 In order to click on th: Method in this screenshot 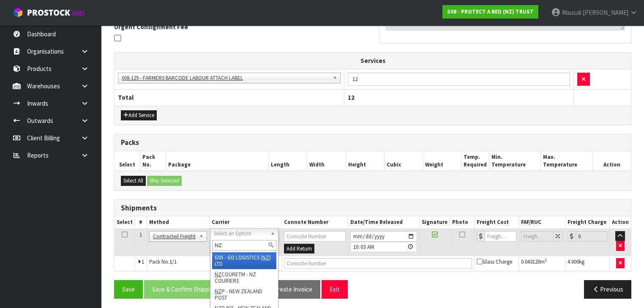, I will do `click(178, 222)`.